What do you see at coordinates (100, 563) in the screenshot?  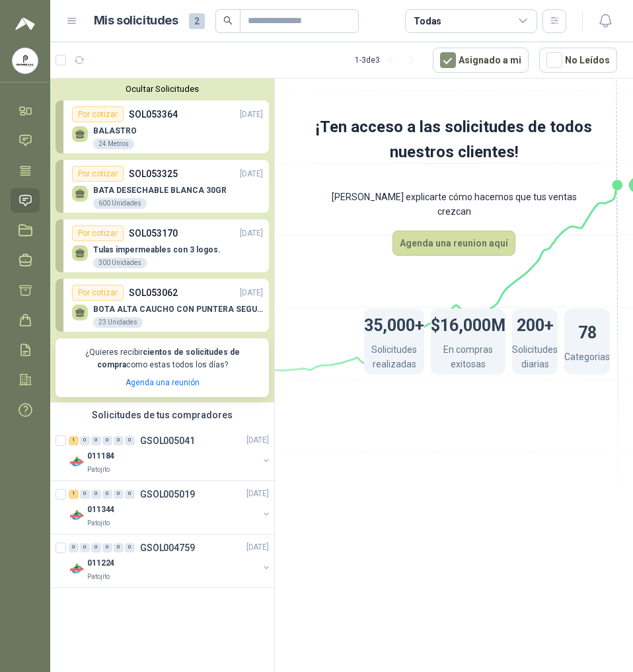 I see `p: 011224` at bounding box center [100, 563].